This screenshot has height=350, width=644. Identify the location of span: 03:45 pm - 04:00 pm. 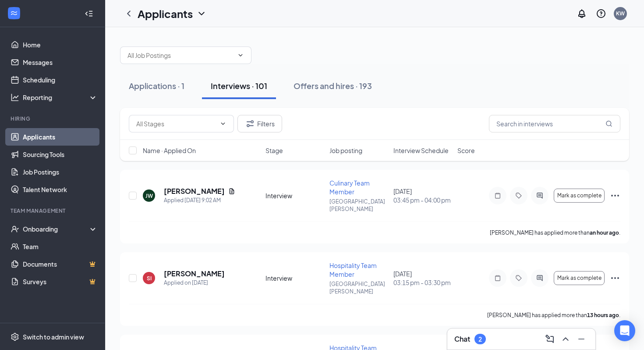
(423, 200).